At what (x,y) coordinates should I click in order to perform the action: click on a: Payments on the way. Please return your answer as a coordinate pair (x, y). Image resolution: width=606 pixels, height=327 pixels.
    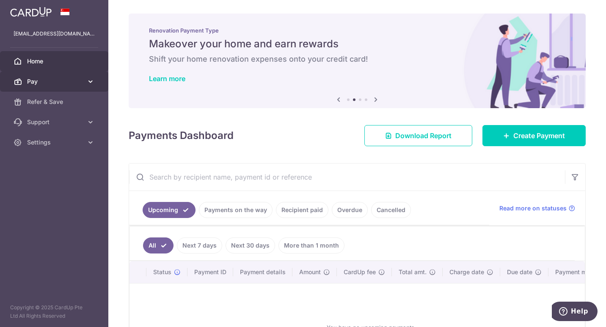
    Looking at the image, I should click on (236, 210).